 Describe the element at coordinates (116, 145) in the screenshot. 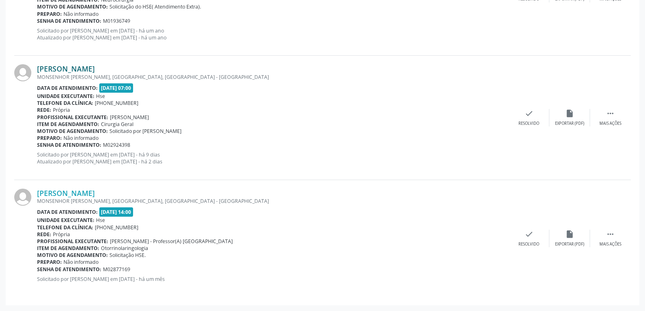

I see `span: M02924398` at that location.